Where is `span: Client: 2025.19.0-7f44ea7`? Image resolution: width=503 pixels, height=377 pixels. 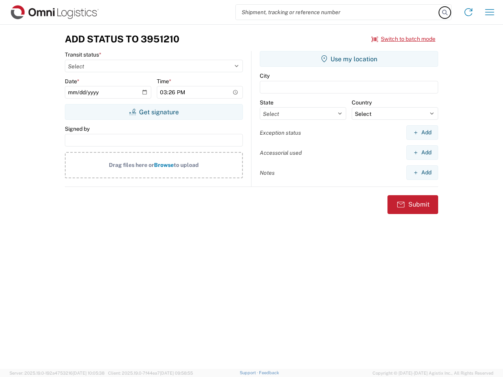 span: Client: 2025.19.0-7f44ea7 is located at coordinates (151, 373).